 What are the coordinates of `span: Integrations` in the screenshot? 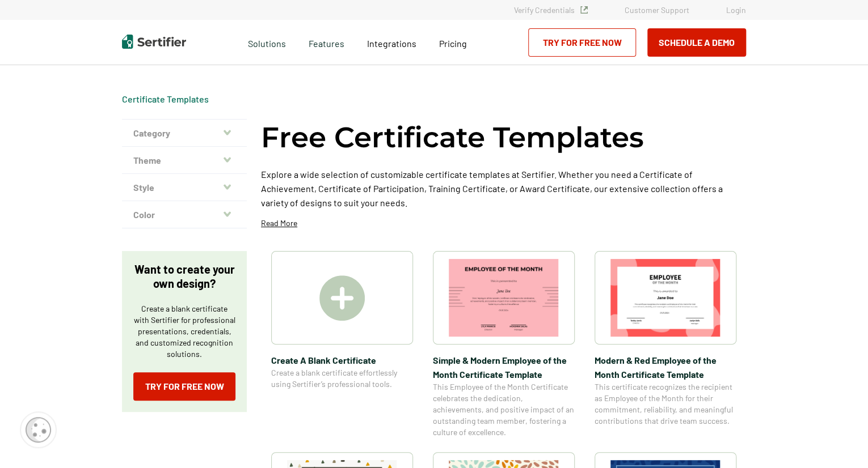 It's located at (391, 43).